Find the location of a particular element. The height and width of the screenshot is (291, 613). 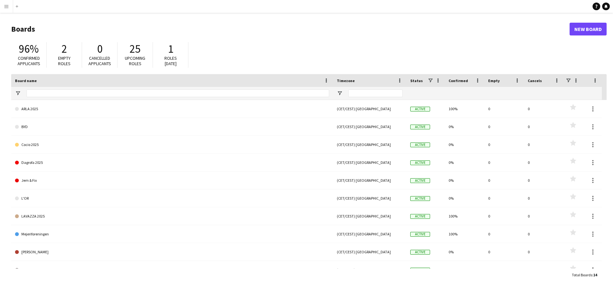

span: 14 is located at coordinates (596, 275).